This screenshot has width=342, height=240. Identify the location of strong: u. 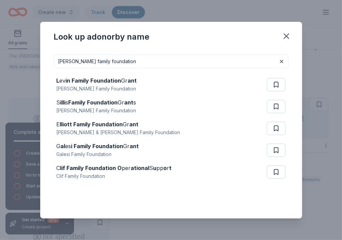
(155, 168).